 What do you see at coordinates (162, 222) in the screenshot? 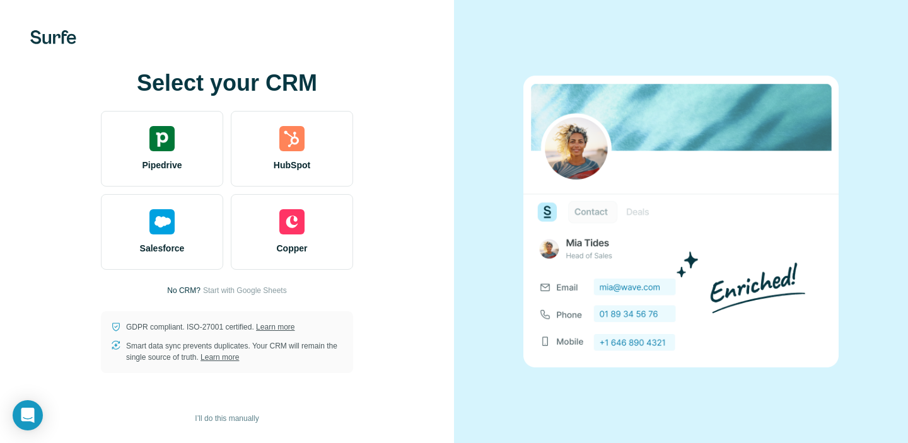
I see `img: salesforce's logo` at bounding box center [162, 222].